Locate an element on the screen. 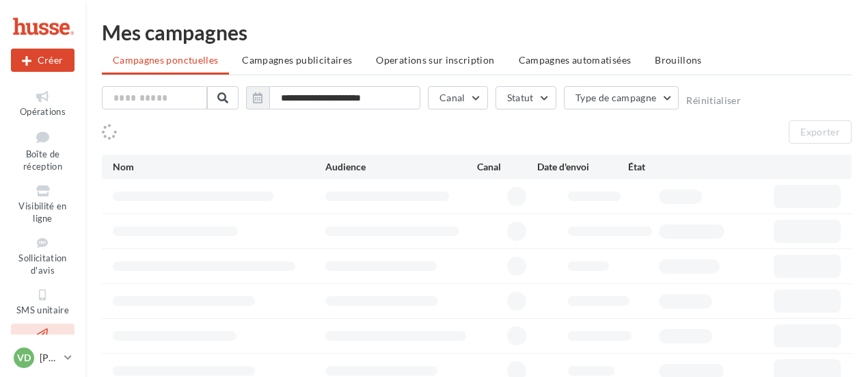 The image size is (868, 377). button: Réinitialiser is located at coordinates (713, 101).